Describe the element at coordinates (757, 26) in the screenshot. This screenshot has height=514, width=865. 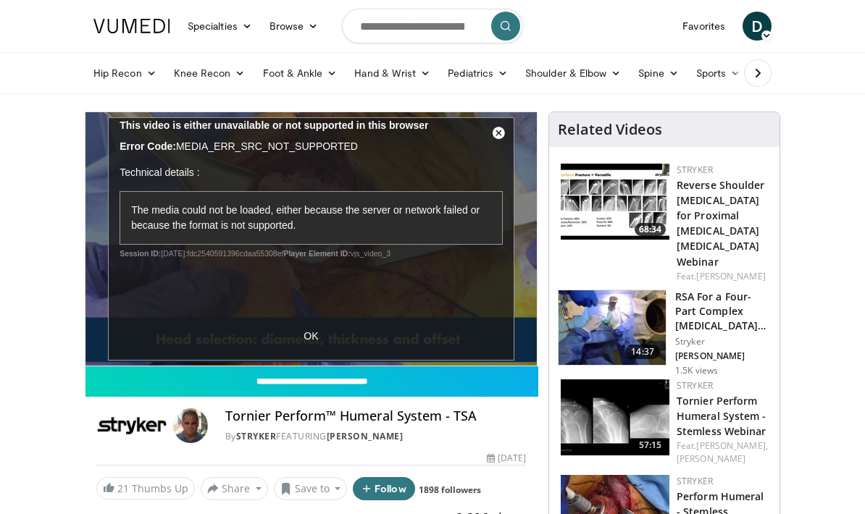
I see `a: D` at that location.